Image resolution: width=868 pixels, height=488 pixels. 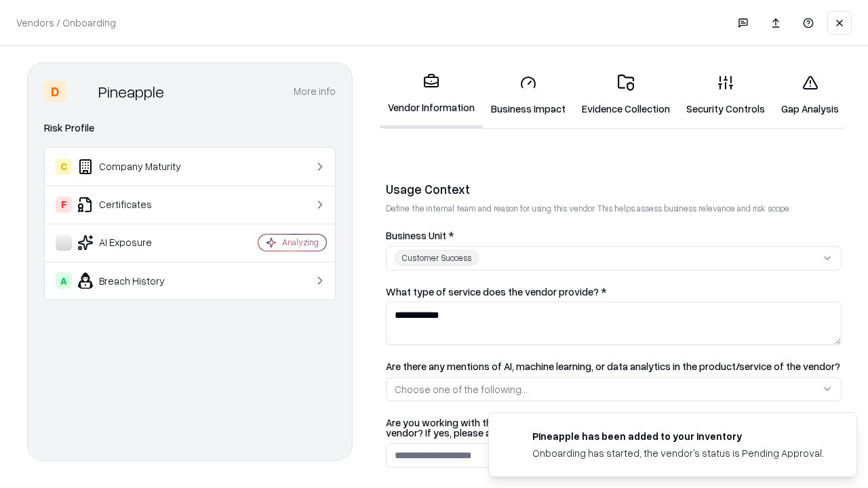 What do you see at coordinates (461, 389) in the screenshot?
I see `div: Choose one of the following...` at bounding box center [461, 389].